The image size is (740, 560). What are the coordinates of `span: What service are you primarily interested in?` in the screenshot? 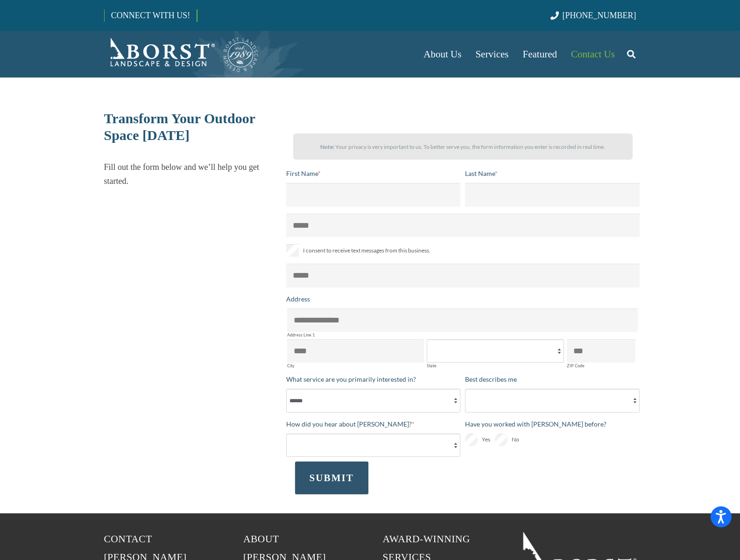 It's located at (351, 379).